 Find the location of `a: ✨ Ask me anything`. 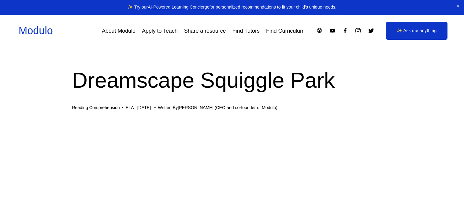

a: ✨ Ask me anything is located at coordinates (417, 31).